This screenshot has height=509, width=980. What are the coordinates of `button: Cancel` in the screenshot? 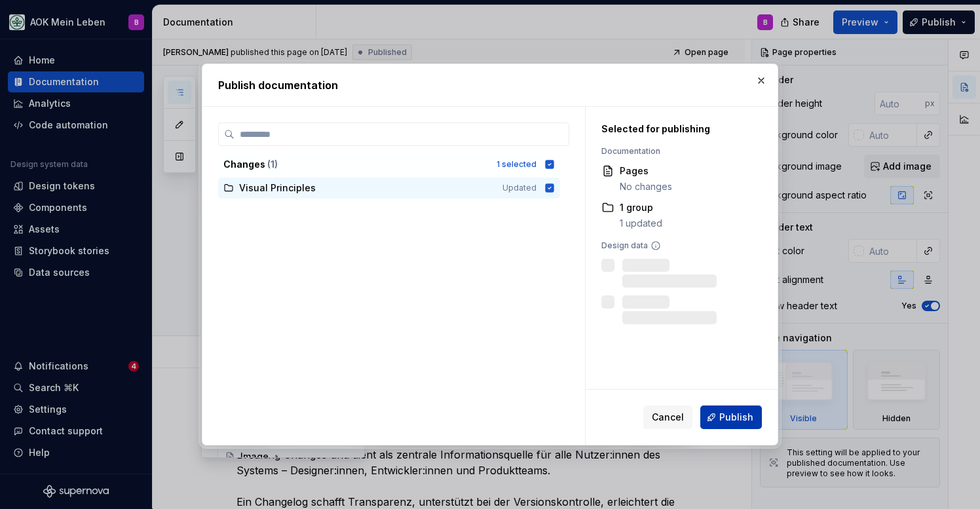 It's located at (668, 417).